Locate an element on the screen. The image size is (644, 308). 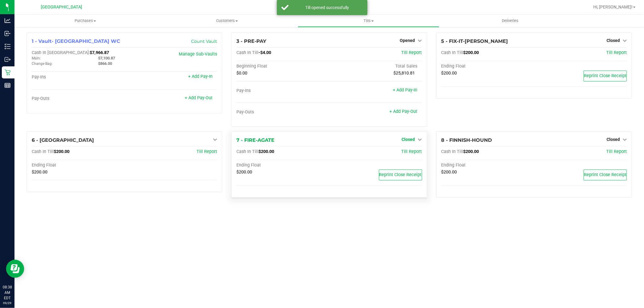
div: Beginning Float is located at coordinates (283, 67).